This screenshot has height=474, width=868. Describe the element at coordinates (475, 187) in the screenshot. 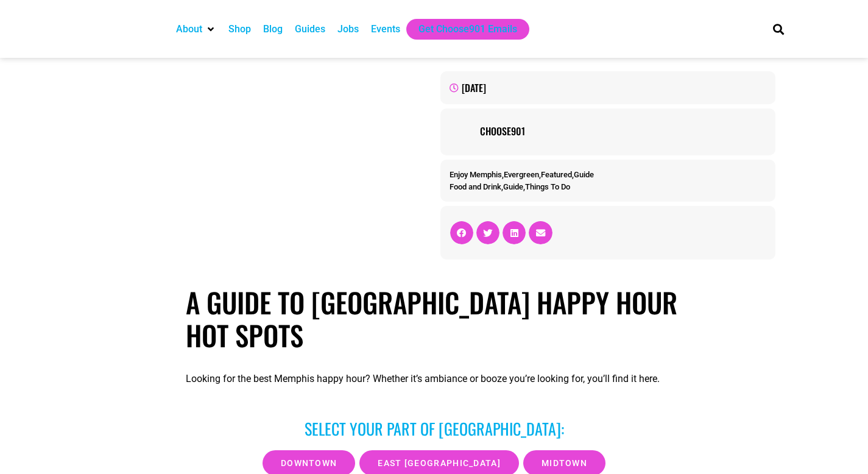

I see `a: Food and Drink` at that location.